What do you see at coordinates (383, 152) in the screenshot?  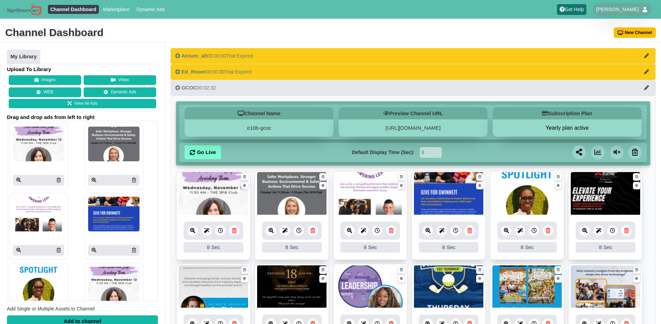 I see `label: Default Display Time (Sec):` at bounding box center [383, 152].